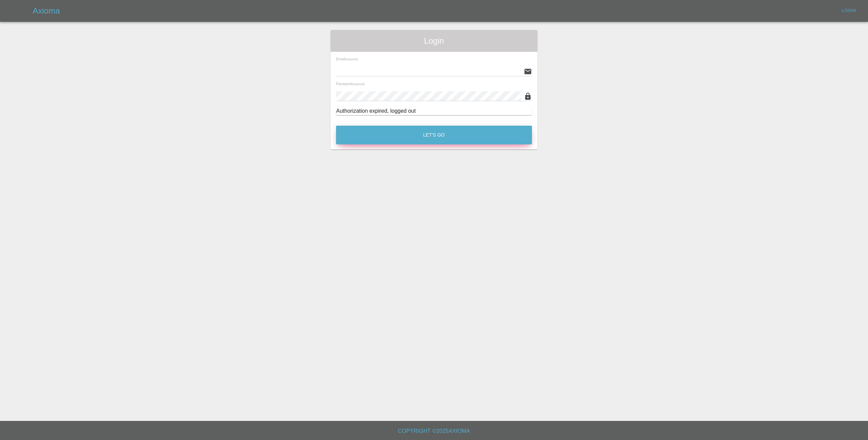  What do you see at coordinates (46, 11) in the screenshot?
I see `h5: Axioma` at bounding box center [46, 11].